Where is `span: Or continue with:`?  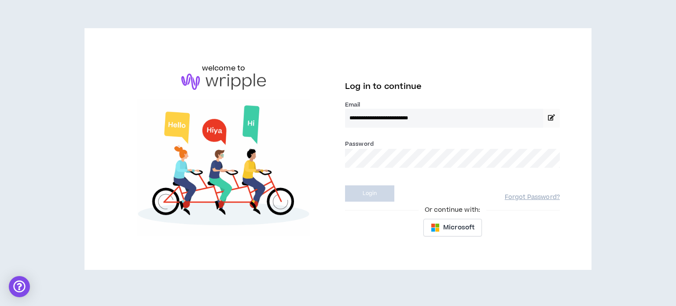 span: Or continue with: is located at coordinates (453, 210).